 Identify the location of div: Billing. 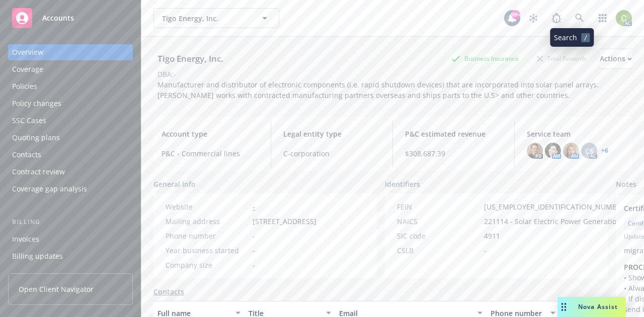
(71, 222).